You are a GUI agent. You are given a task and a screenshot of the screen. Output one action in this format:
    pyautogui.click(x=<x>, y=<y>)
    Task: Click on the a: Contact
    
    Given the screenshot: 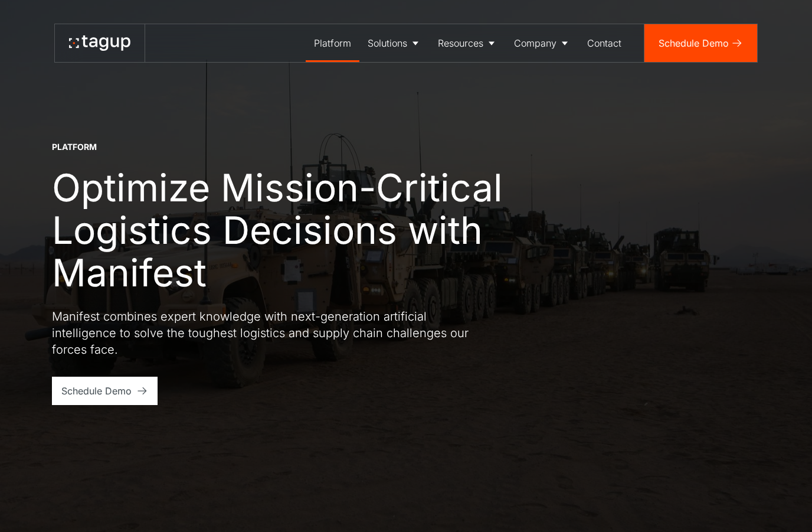 What is the action you would take?
    pyautogui.click(x=604, y=43)
    